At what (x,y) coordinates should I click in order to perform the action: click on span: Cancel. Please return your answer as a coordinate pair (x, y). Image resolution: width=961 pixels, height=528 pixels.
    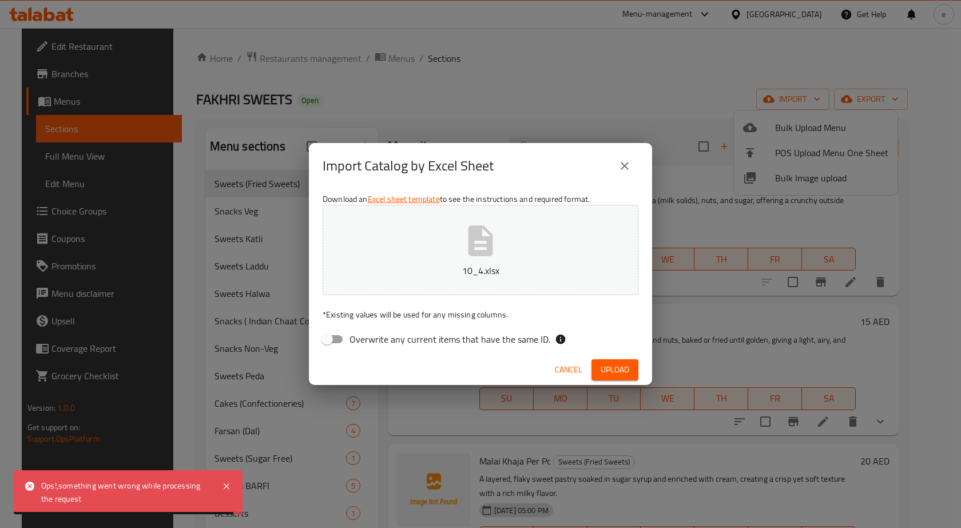
    Looking at the image, I should click on (568, 369).